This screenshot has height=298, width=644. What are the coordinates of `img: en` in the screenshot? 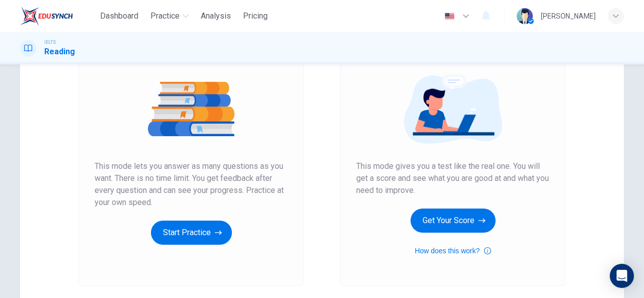 It's located at (450, 16).